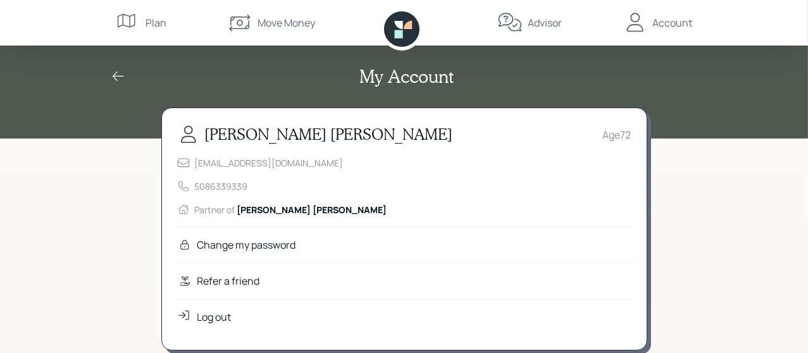 The width and height of the screenshot is (808, 353). Describe the element at coordinates (672, 23) in the screenshot. I see `div: Account` at that location.